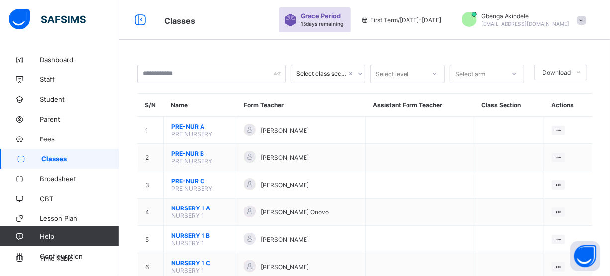 This screenshot has width=610, height=276. I want to click on td: 4, so click(151, 212).